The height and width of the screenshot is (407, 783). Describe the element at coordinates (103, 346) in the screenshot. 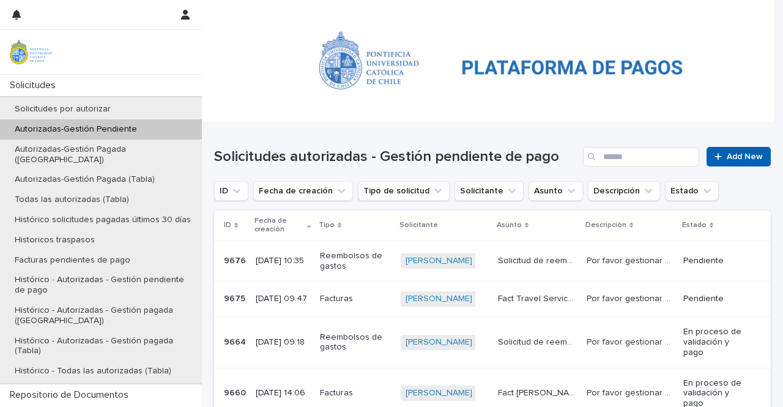

I see `p: Histórico - Autorizadas - Gestión pagada (Tabla)` at that location.